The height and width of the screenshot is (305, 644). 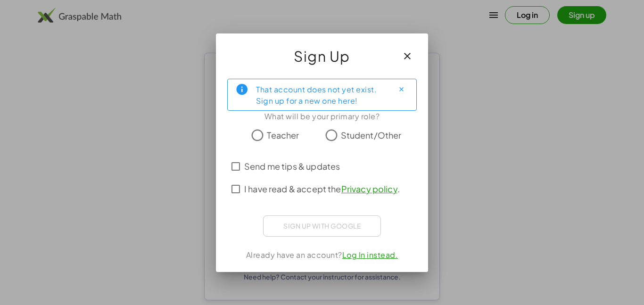 I want to click on span: Send me tips & updates, so click(x=292, y=166).